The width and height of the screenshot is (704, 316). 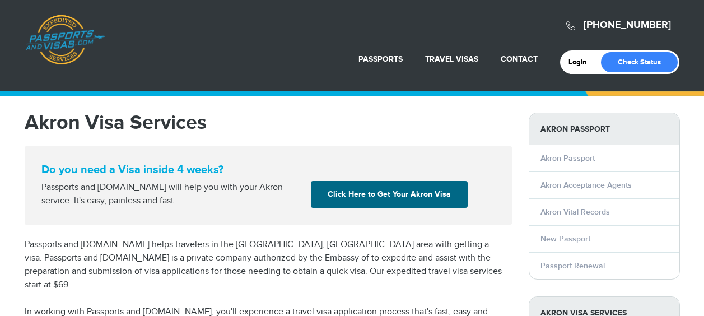 I want to click on a: Travel Visas, so click(x=451, y=59).